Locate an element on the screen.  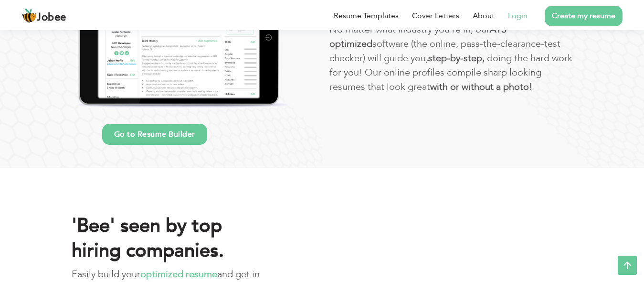
b: optimized resume is located at coordinates (178, 274).